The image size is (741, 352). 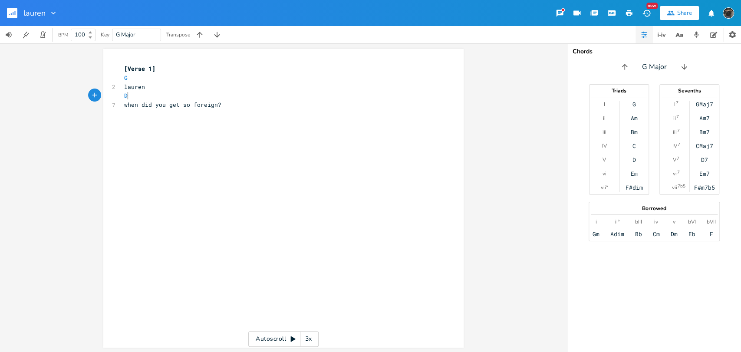 What do you see at coordinates (639, 234) in the screenshot?
I see `div: Bb` at bounding box center [639, 234].